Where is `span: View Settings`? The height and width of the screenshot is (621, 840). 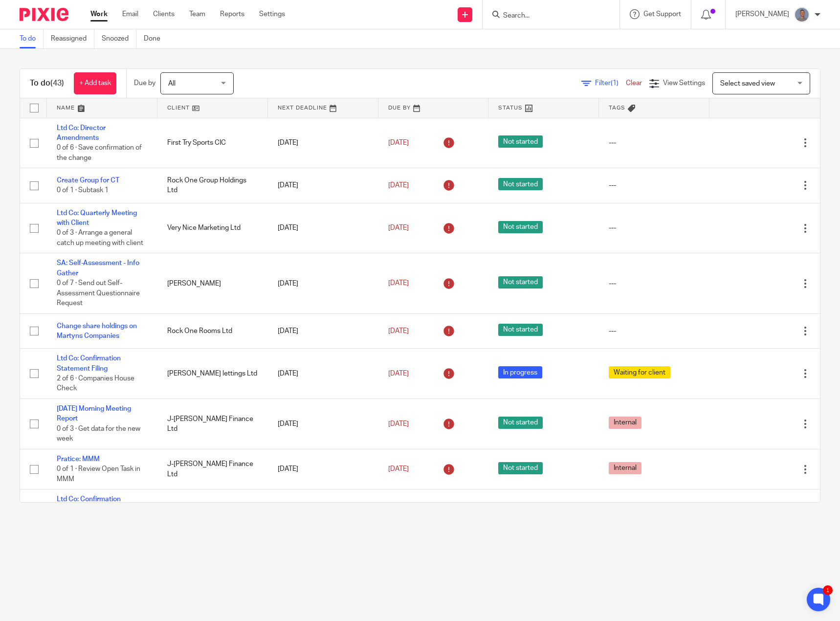
span: View Settings is located at coordinates (684, 83).